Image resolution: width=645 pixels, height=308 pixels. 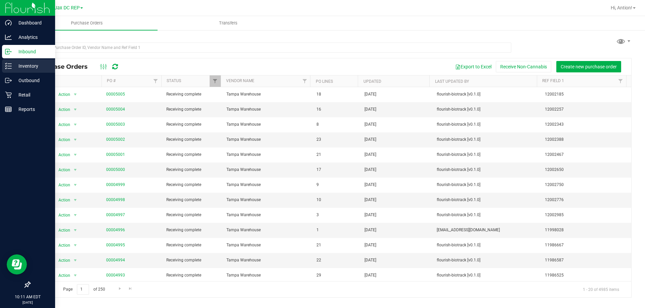 I want to click on a: Status, so click(x=174, y=81).